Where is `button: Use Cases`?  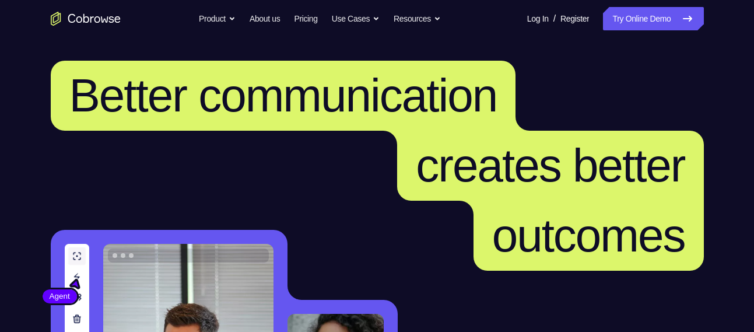 button: Use Cases is located at coordinates (356, 19).